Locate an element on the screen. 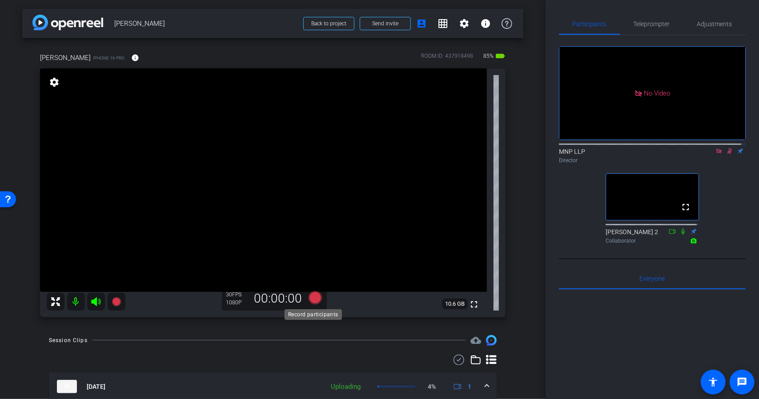  span: Everyone is located at coordinates (652, 279).